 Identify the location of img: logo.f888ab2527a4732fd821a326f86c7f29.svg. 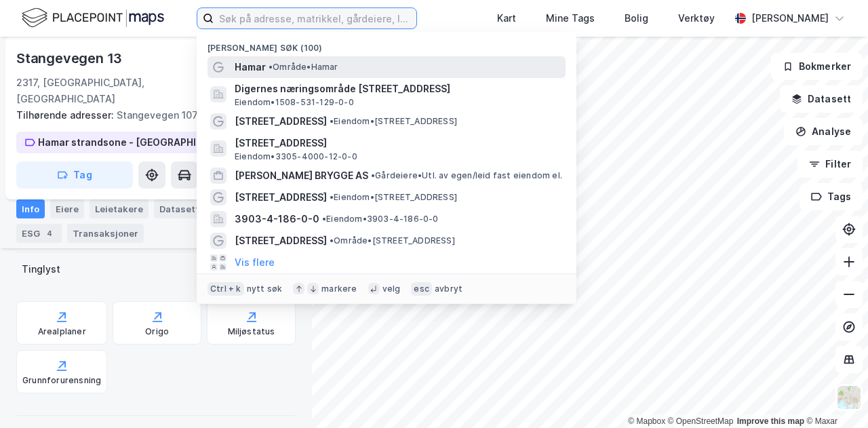
(93, 17).